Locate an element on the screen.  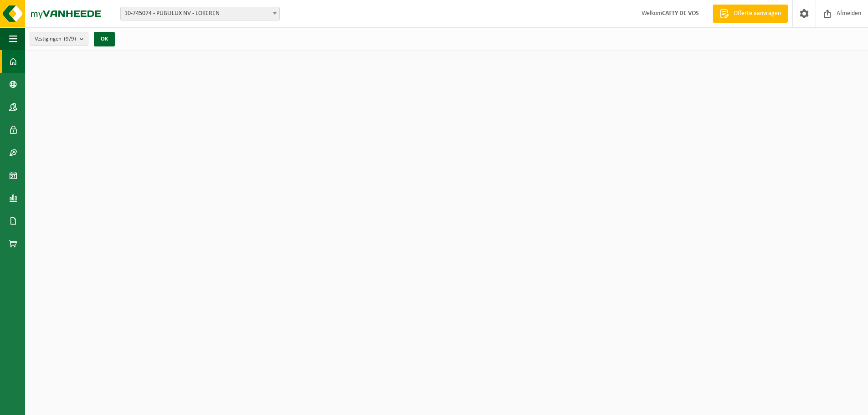
strong: CATTY DE VOS is located at coordinates (680, 13).